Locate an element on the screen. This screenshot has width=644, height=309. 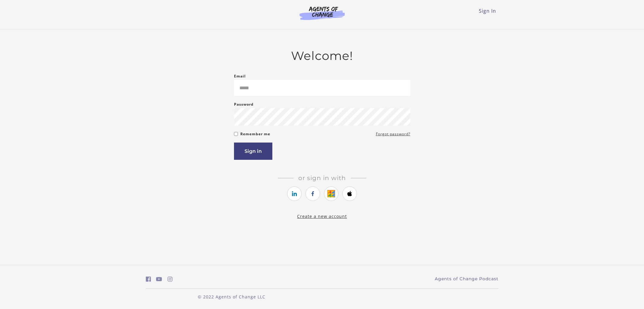
span: Or sign in with is located at coordinates (322, 178).